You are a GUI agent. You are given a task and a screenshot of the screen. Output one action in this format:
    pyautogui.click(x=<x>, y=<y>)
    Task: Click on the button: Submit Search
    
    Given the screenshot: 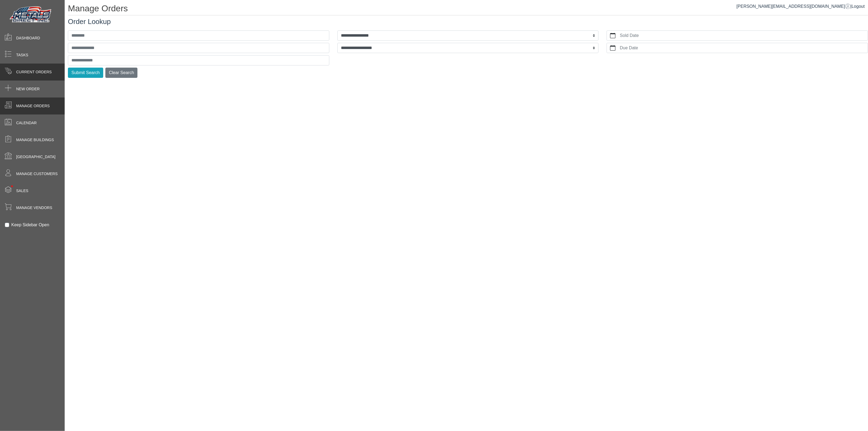 What is the action you would take?
    pyautogui.click(x=85, y=73)
    